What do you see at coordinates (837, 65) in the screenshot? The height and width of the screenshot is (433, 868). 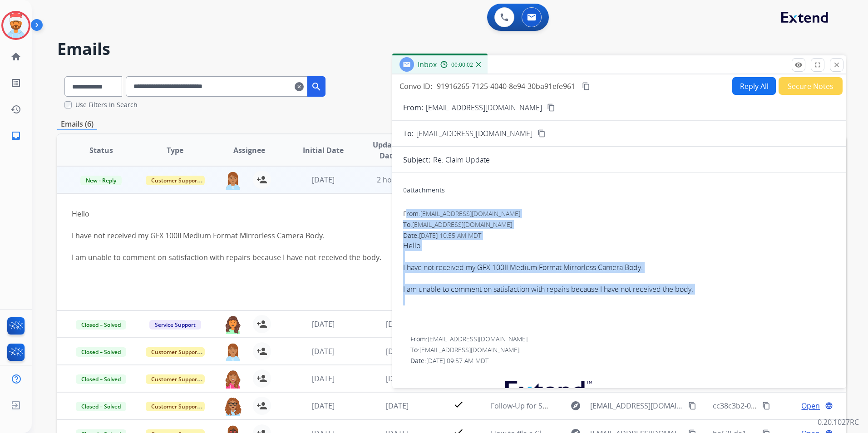 I see `mat-icon: close` at bounding box center [837, 65].